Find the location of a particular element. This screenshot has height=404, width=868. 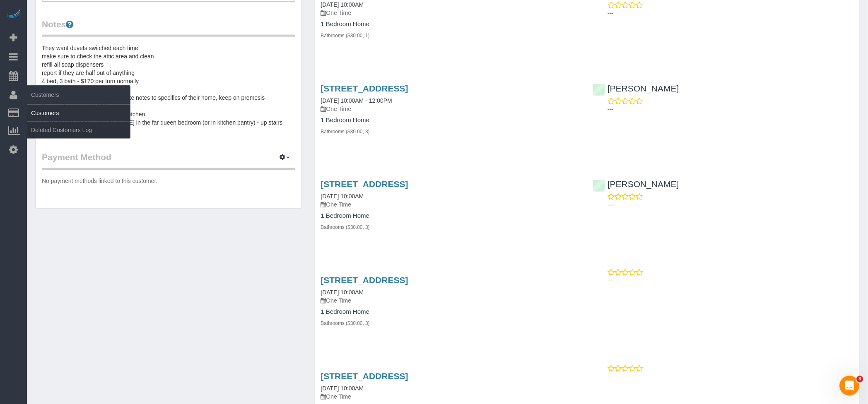

legend: Payment Method is located at coordinates (169, 161).